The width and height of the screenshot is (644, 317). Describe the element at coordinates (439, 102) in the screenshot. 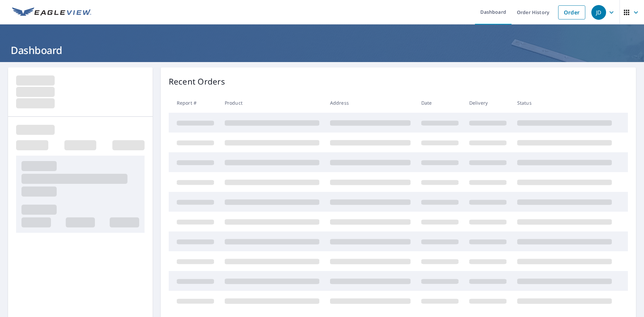

I see `th: Date` at that location.